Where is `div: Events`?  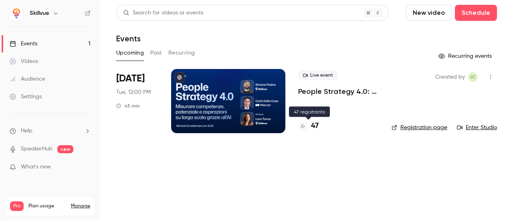 div: Events is located at coordinates (23, 44).